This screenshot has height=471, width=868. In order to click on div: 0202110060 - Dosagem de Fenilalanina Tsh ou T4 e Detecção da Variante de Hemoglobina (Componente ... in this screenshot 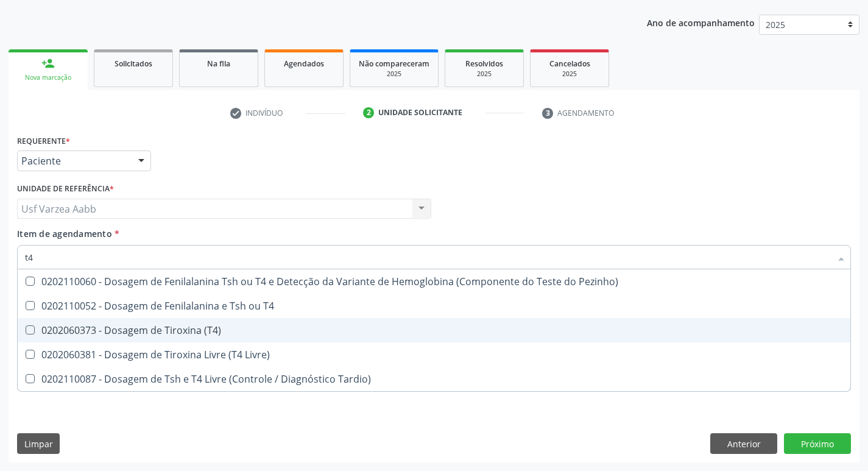, I will do `click(434, 282)`.